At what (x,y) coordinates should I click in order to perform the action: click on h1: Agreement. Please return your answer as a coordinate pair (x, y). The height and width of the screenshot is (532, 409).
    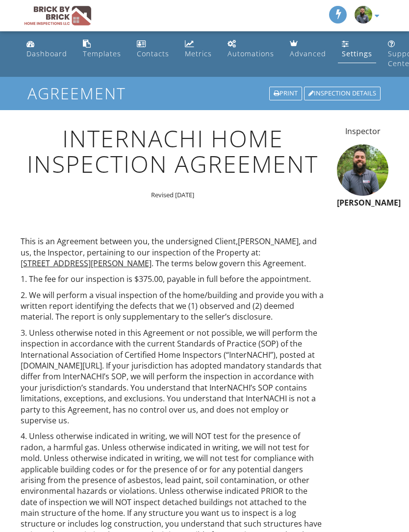
    Looking at the image, I should click on (204, 93).